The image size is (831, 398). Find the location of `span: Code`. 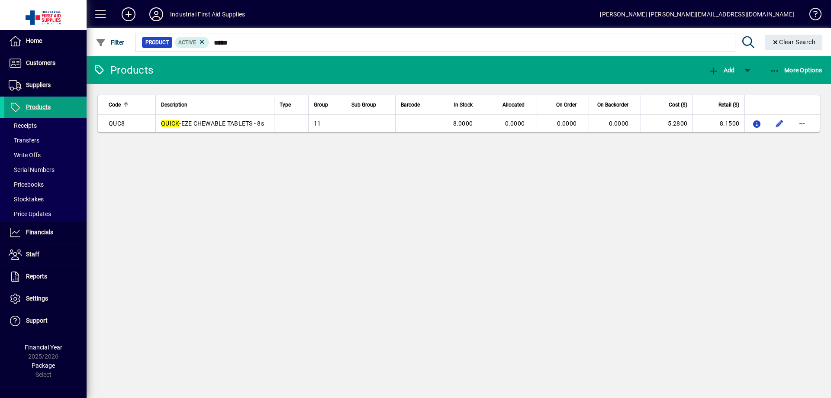

span: Code is located at coordinates (115, 105).